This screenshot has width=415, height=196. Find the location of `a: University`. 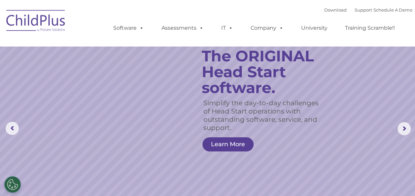

a: University is located at coordinates (315, 28).